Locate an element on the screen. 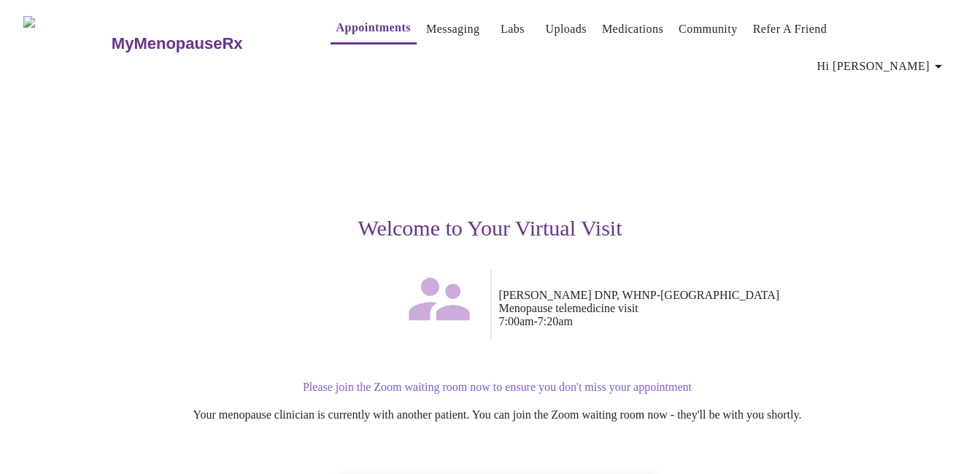 Image resolution: width=980 pixels, height=474 pixels. a: Appointments is located at coordinates (373, 27).